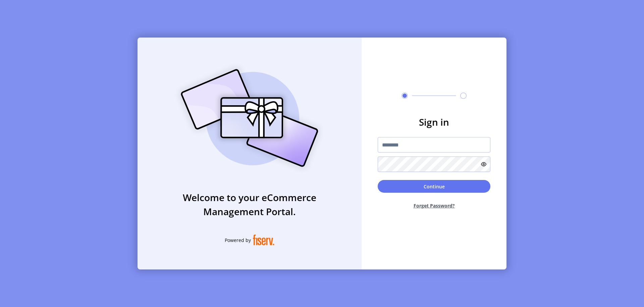 The height and width of the screenshot is (307, 644). I want to click on h3: Welcome to your eCommerce Management Portal., so click(250, 205).